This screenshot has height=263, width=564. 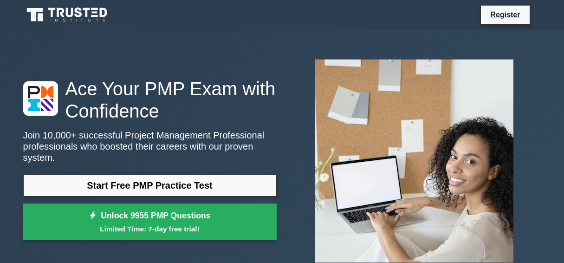 What do you see at coordinates (150, 185) in the screenshot?
I see `a: Start Free PMP Practice Test` at bounding box center [150, 185].